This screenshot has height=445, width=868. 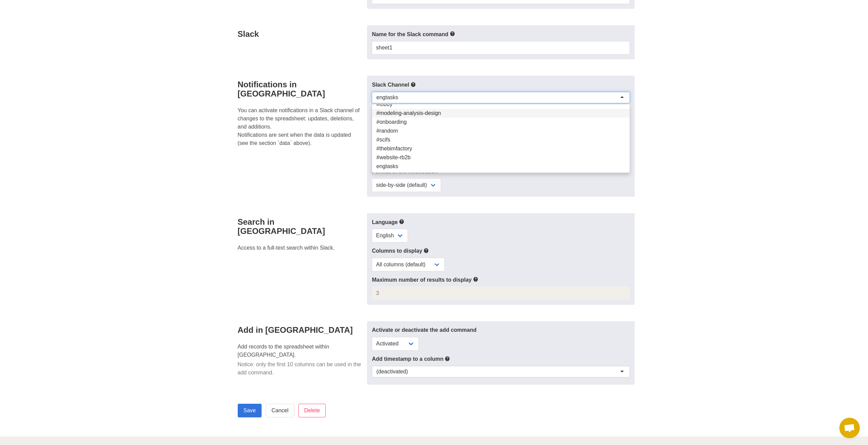 I want to click on input: Save, so click(x=250, y=410).